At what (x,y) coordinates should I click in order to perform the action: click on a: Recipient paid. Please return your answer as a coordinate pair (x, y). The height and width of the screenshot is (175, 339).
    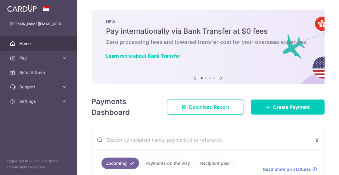
    Looking at the image, I should click on (215, 163).